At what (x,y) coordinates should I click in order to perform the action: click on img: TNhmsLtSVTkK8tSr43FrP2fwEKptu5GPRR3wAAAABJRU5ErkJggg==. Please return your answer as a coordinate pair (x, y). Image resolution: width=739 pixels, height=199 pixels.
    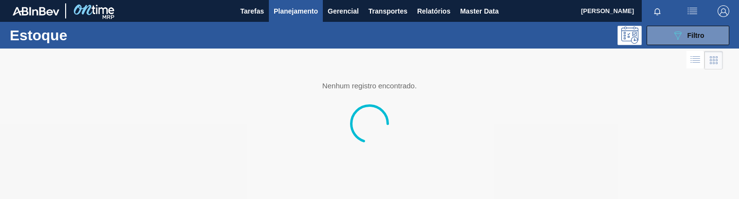
    Looking at the image, I should click on (36, 11).